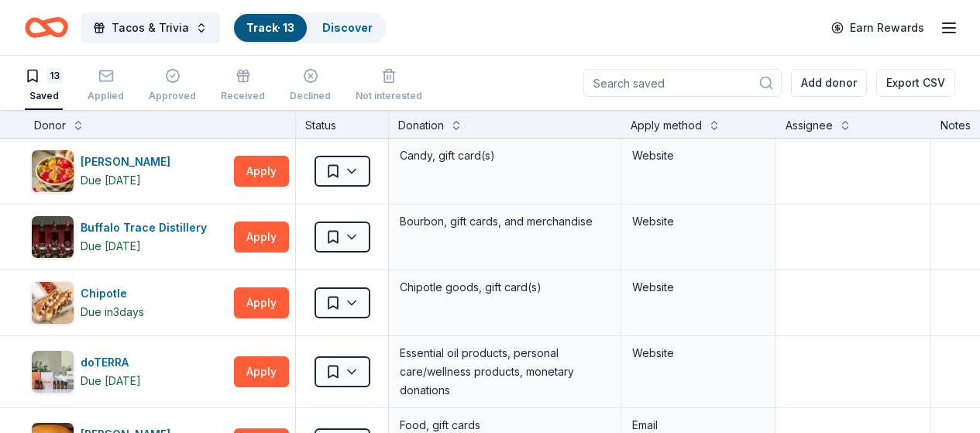 The height and width of the screenshot is (433, 980). I want to click on div: Apply method, so click(666, 126).